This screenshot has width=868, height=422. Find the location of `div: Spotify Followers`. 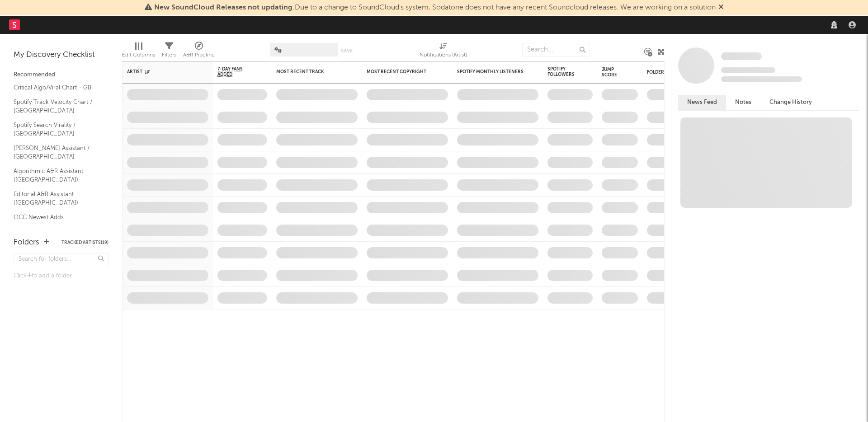

div: Spotify Followers is located at coordinates (563, 72).